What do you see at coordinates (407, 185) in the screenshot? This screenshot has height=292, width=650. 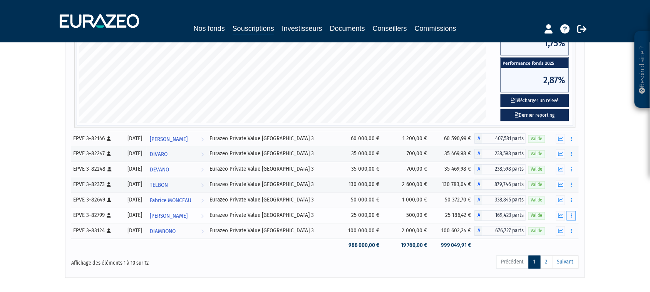 I see `td: 2 600,00 €` at bounding box center [407, 185].